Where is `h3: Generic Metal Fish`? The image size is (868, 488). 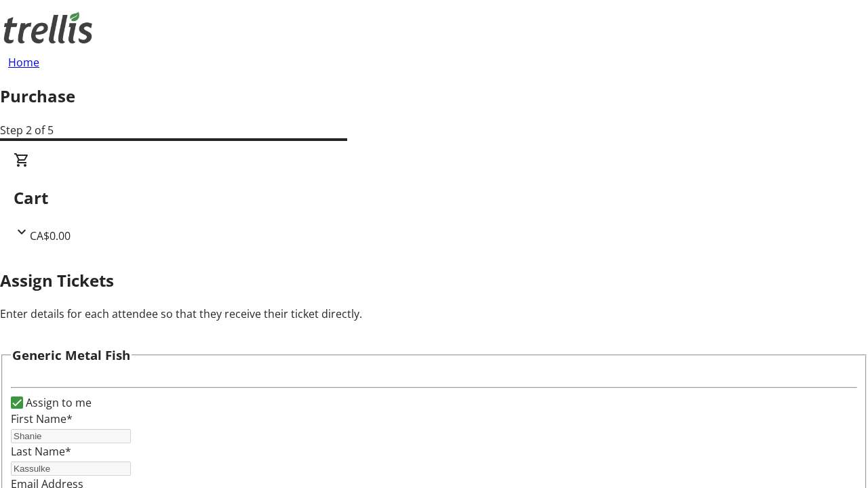
h3: Generic Metal Fish is located at coordinates (72, 356).